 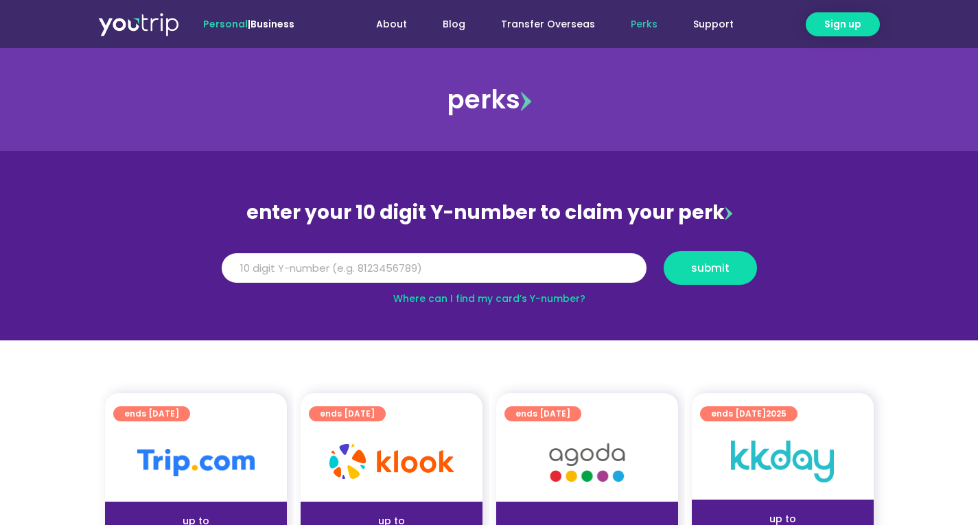 I want to click on a: Where can I find my card’s Y-number?, so click(x=489, y=298).